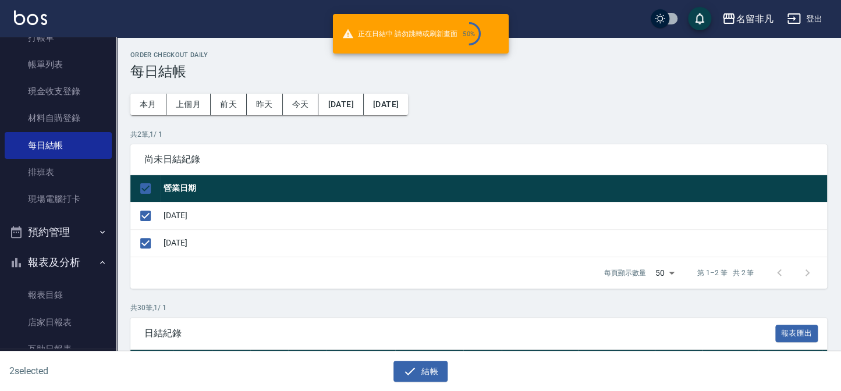 The image size is (841, 391). I want to click on th: 卡券販賣(不入業績), so click(540, 358).